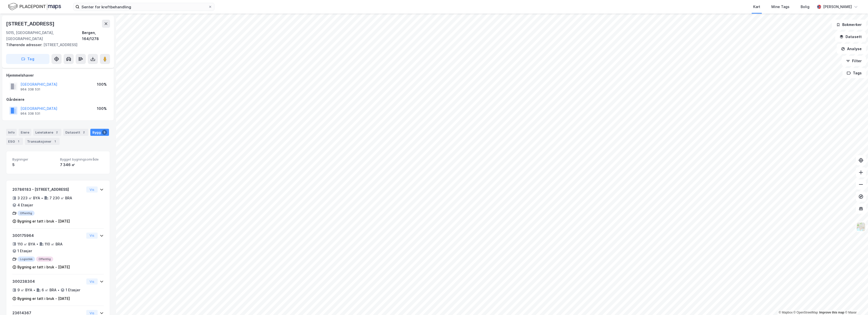 The height and width of the screenshot is (315, 868). Describe the element at coordinates (96, 36) in the screenshot. I see `div: Bergen, 164/1278` at that location.